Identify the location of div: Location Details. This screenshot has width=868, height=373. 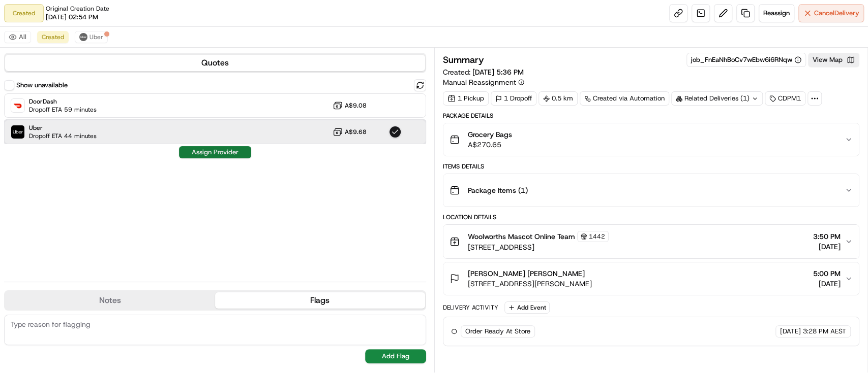
(651, 217).